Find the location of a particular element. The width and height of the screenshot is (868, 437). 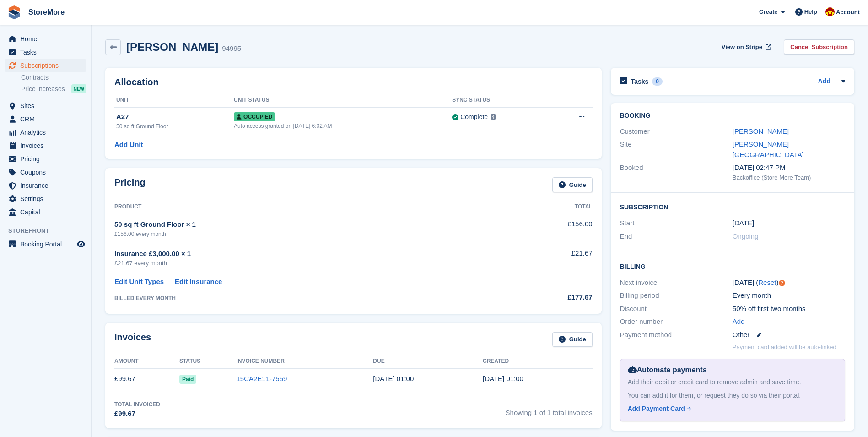

h2: Booking is located at coordinates (732, 116).